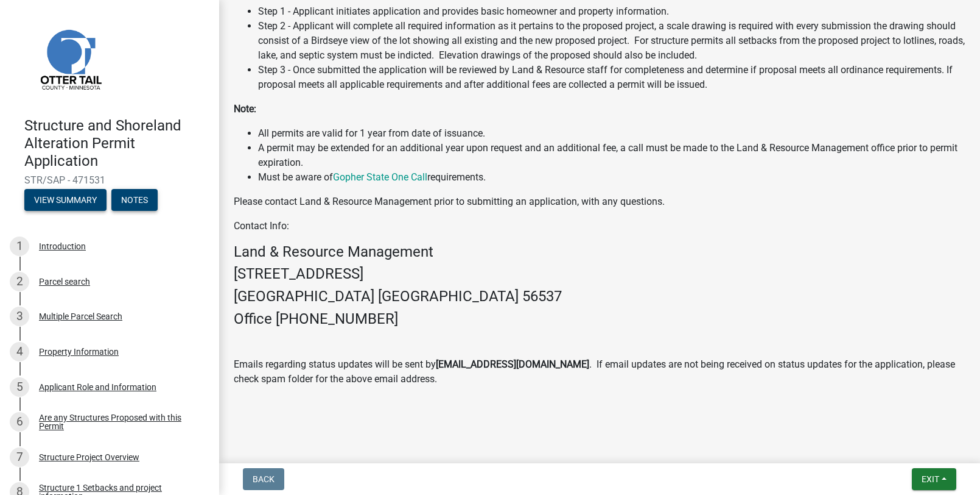 The height and width of the screenshot is (495, 980). Describe the element at coordinates (70, 58) in the screenshot. I see `img: Otter Tail County, Minnesota` at that location.